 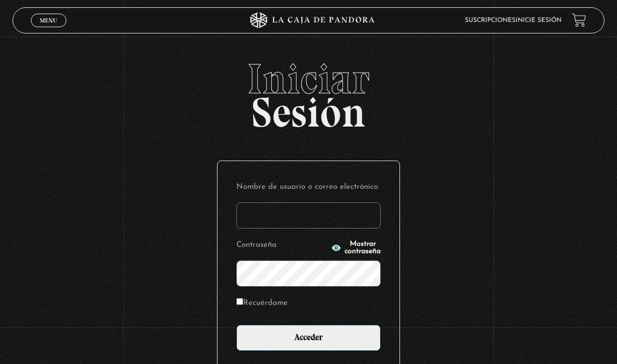 I want to click on a: Inicie sesión, so click(x=539, y=20).